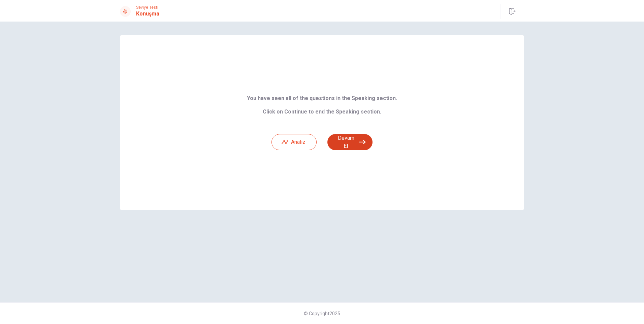 The image size is (644, 324). What do you see at coordinates (294, 142) in the screenshot?
I see `a: Analiz` at bounding box center [294, 142].